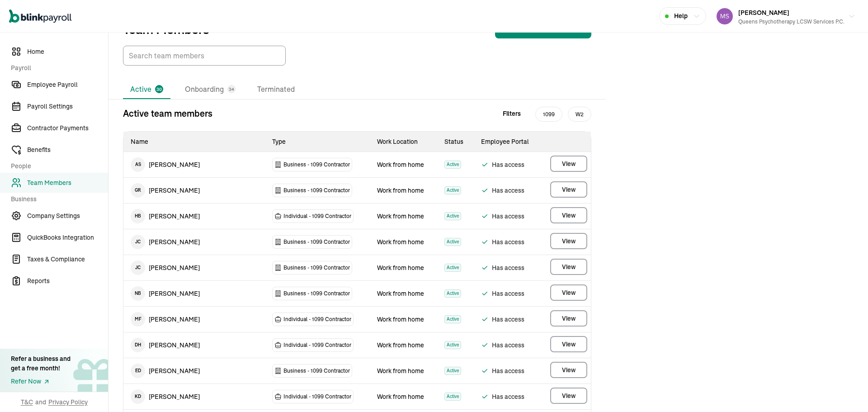  Describe the element at coordinates (138, 190) in the screenshot. I see `span: G R` at that location.